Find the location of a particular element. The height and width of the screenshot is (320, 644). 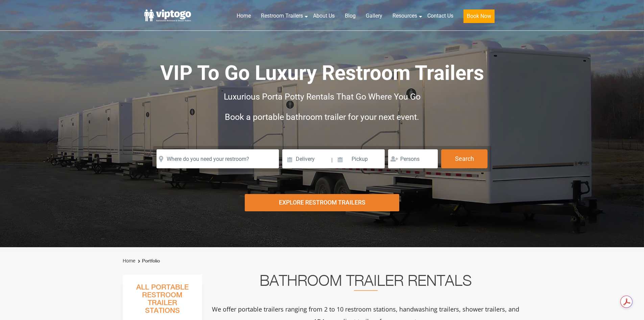

input: Pickup is located at coordinates (360, 159).